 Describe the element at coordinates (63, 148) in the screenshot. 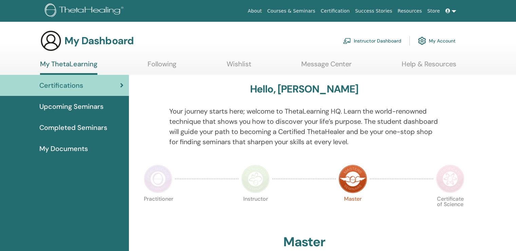

I see `span: My Documents` at that location.